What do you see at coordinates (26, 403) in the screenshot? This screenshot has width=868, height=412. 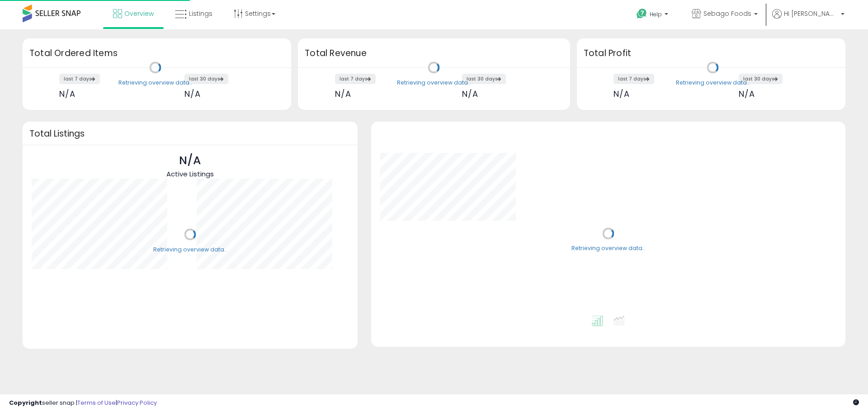 I see `strong: Copyright` at bounding box center [26, 403].